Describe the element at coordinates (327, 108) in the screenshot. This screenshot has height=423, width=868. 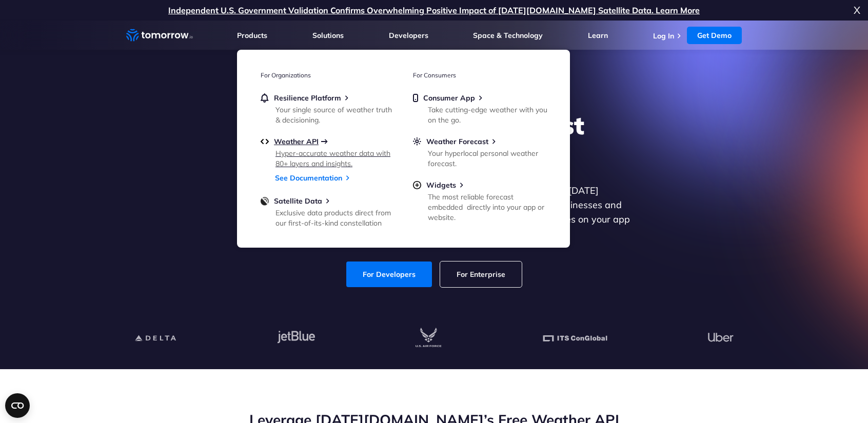
I see `a: Resilience PlatformYour single source of weather truth & decisioning.` at that location.